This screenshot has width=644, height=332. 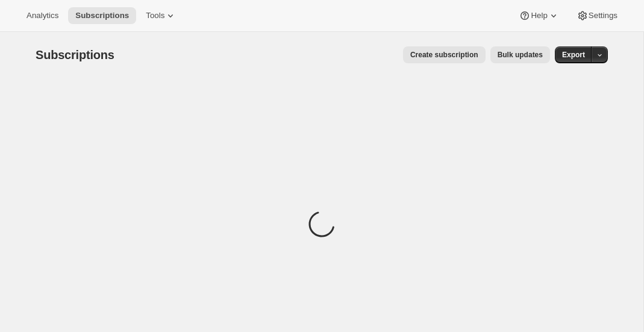 What do you see at coordinates (604, 16) in the screenshot?
I see `span: Settings` at bounding box center [604, 16].